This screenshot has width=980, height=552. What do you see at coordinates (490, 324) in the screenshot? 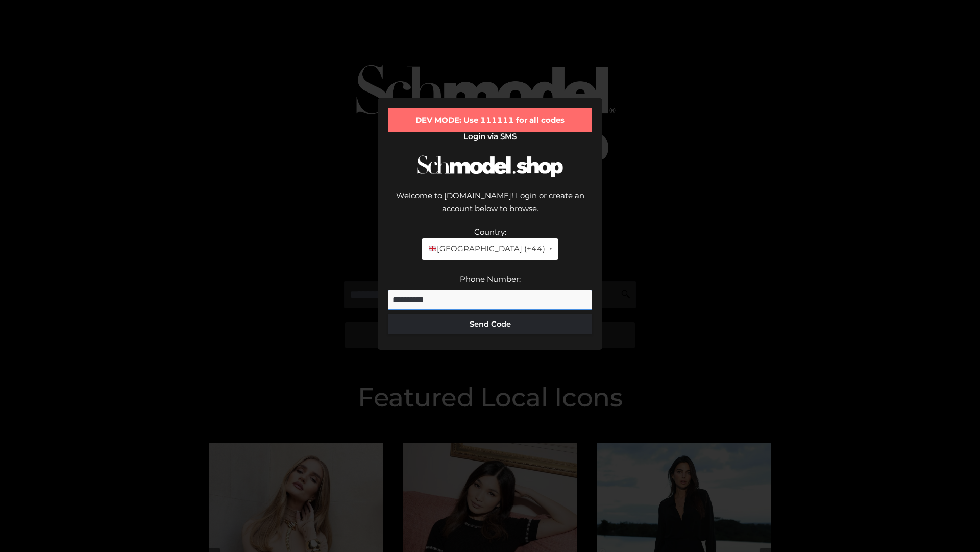
I see `button: Send Code` at bounding box center [490, 324].